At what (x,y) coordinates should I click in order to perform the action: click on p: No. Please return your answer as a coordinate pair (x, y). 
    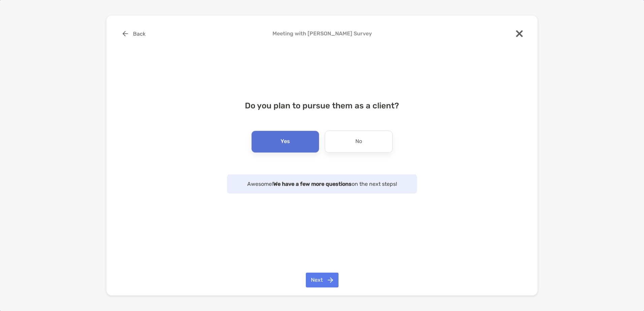
    Looking at the image, I should click on (359, 142).